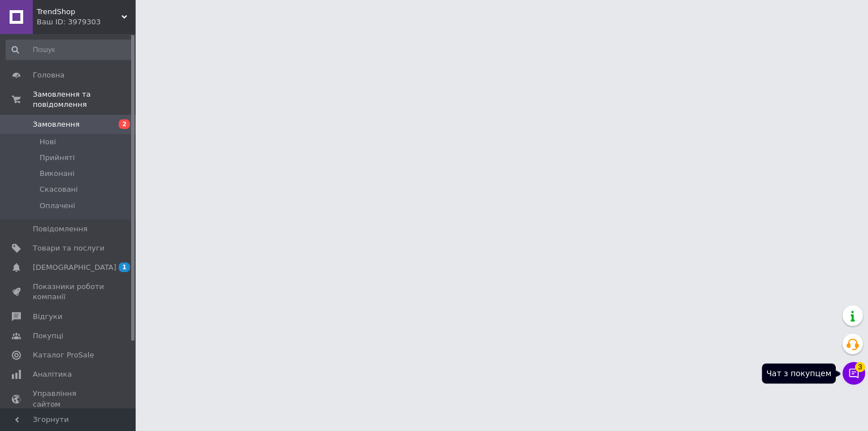  Describe the element at coordinates (69, 291) in the screenshot. I see `span: Показники роботи компанії` at that location.